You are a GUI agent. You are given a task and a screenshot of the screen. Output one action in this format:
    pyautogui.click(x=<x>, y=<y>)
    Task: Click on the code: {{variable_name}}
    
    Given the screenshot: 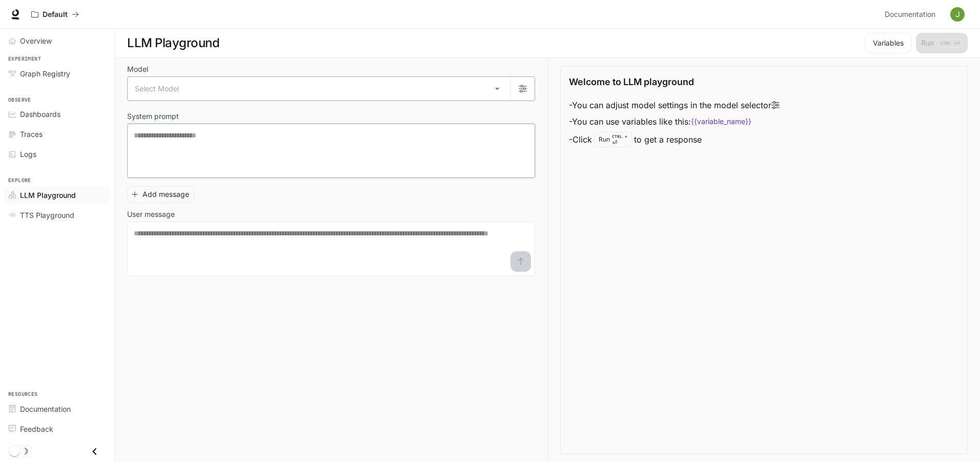 What is the action you would take?
    pyautogui.click(x=721, y=121)
    